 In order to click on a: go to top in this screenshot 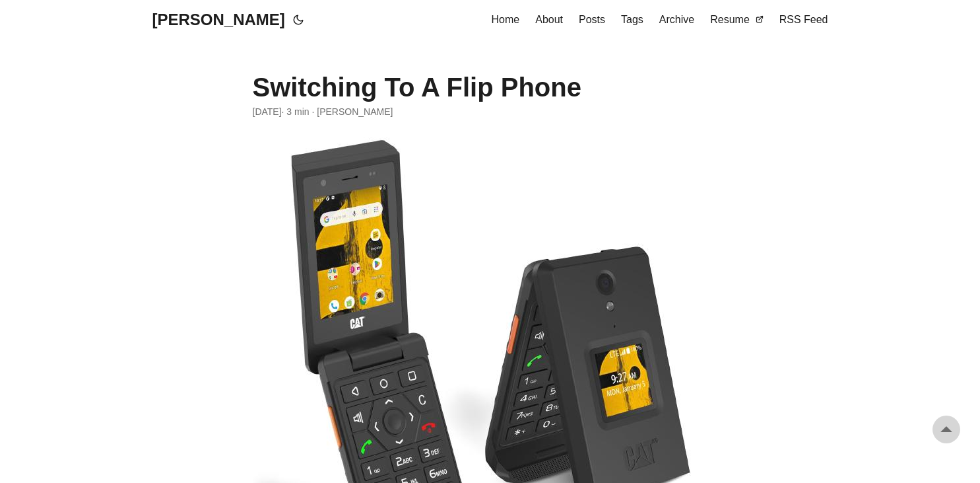, I will do `click(946, 429)`.